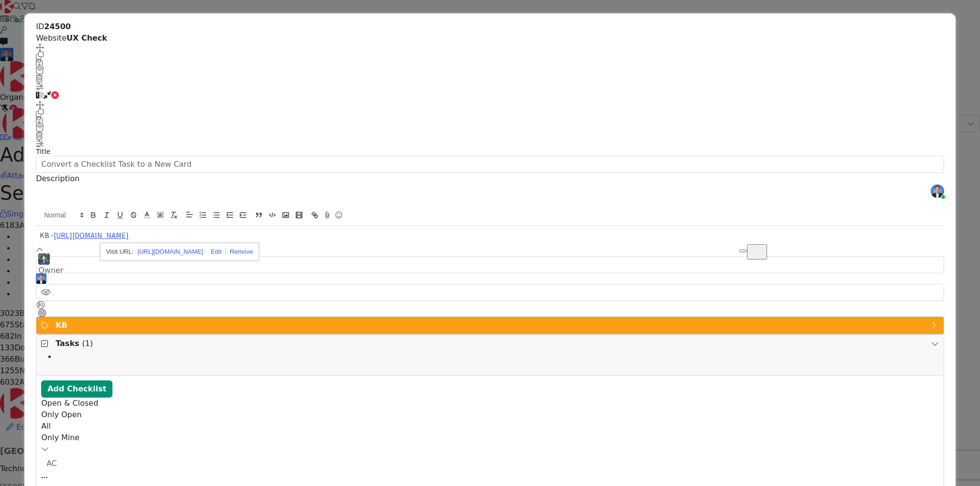  What do you see at coordinates (77, 389) in the screenshot?
I see `button: Add Checklist` at bounding box center [77, 389].